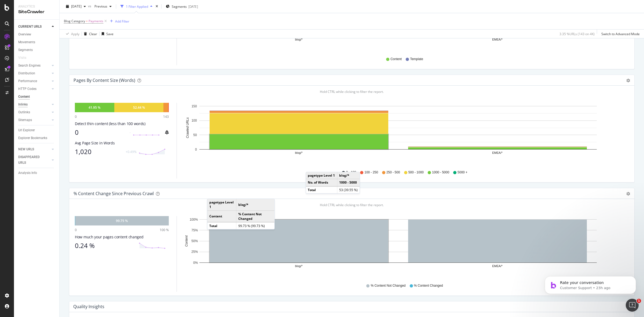 The height and width of the screenshot is (317, 644). Describe the element at coordinates (58, 23) in the screenshot. I see `p: Message from Customer Support, sent 23h ago` at that location.